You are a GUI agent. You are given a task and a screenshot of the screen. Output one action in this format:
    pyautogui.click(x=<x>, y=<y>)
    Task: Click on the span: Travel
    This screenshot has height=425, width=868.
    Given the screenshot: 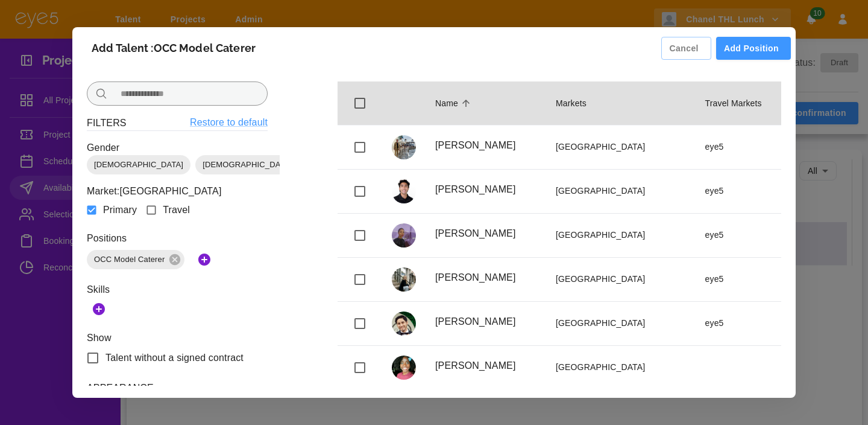 What is the action you would take?
    pyautogui.click(x=176, y=210)
    